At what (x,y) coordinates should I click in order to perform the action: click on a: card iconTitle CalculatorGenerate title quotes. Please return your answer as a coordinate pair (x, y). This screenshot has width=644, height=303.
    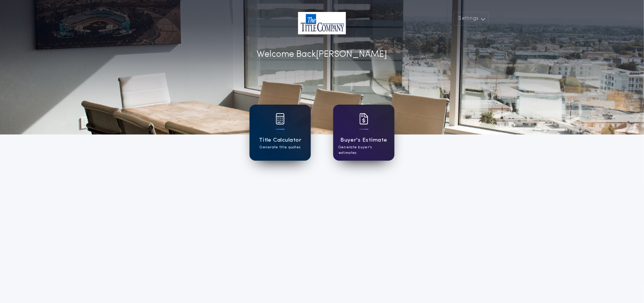
    Looking at the image, I should click on (280, 133).